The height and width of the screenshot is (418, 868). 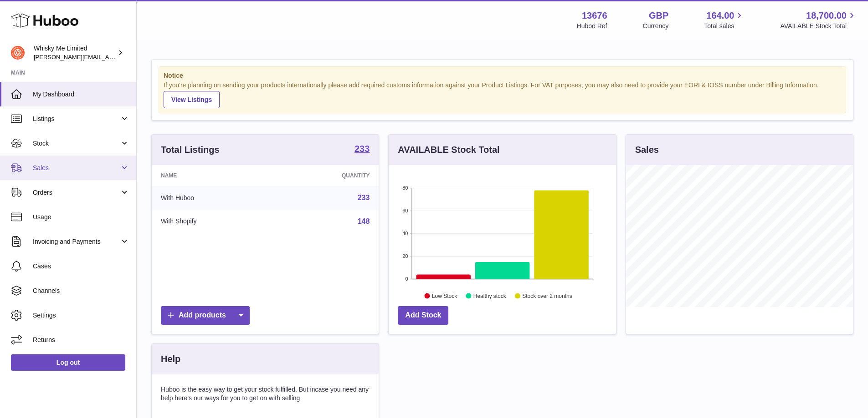 What do you see at coordinates (213, 176) in the screenshot?
I see `th: Name` at bounding box center [213, 176].